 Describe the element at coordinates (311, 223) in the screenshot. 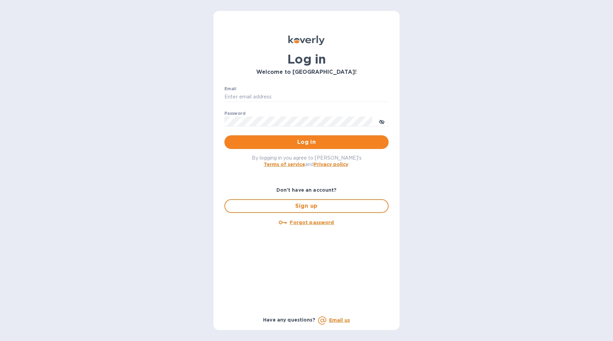

I see `u: Forgot password` at that location.